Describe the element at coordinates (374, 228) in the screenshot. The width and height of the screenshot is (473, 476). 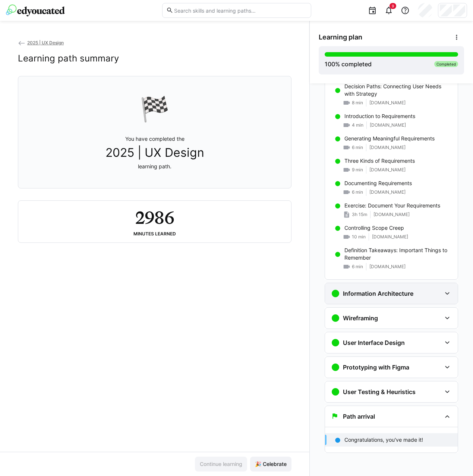
I see `p: Controlling Scope Creep` at that location.